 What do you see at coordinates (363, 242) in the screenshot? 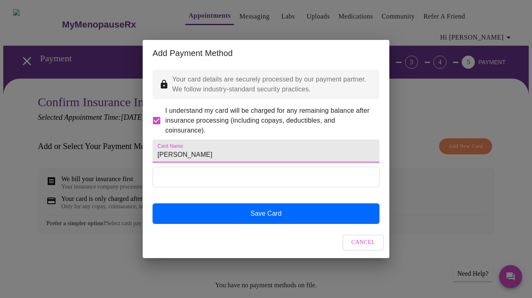
I see `span: Cancel` at bounding box center [363, 242].